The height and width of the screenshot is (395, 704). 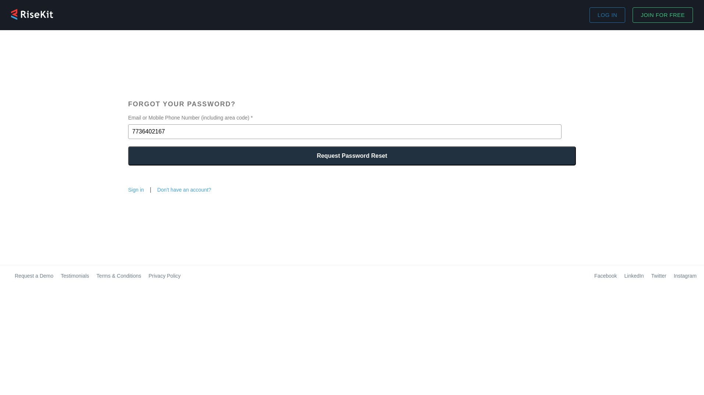 What do you see at coordinates (352, 104) in the screenshot?
I see `h3: Forgot your password?` at bounding box center [352, 104].